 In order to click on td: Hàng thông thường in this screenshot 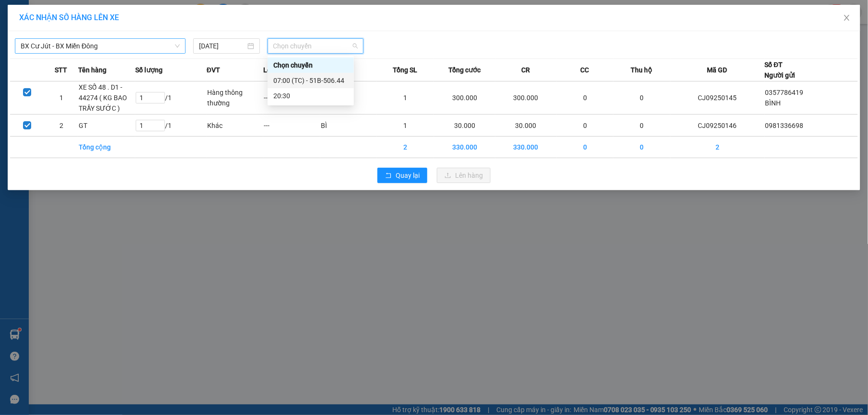, I will do `click(235, 98)`.